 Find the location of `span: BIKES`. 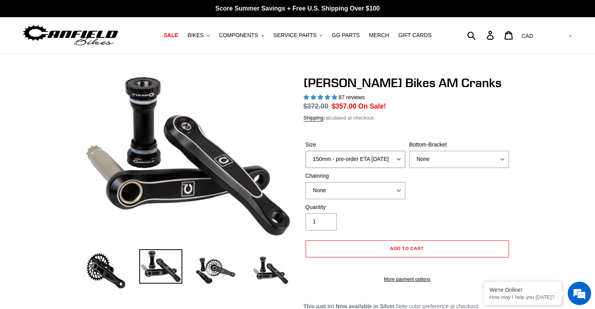

span: BIKES is located at coordinates (195, 35).